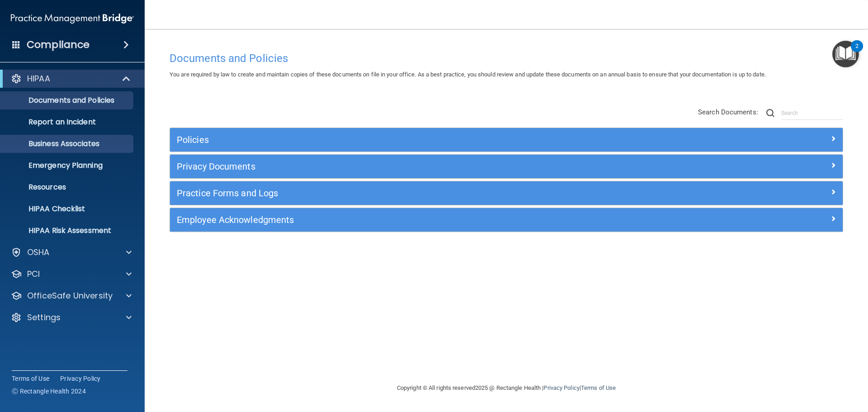 This screenshot has width=868, height=412. What do you see at coordinates (506, 59) in the screenshot?
I see `h4: Documents and Policies` at bounding box center [506, 59].